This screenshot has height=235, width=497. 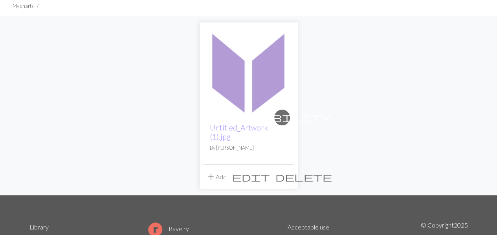 What do you see at coordinates (251, 177) in the screenshot?
I see `i: Edit` at bounding box center [251, 177].